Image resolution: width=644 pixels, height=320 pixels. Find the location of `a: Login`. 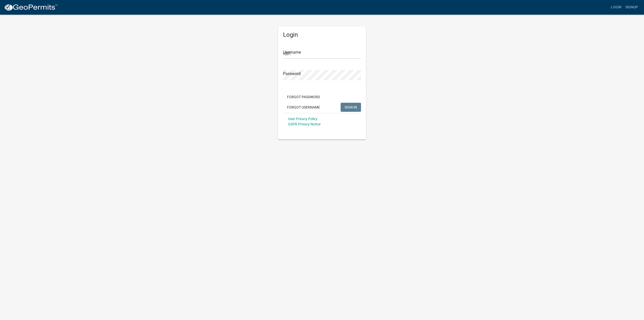

a: Login is located at coordinates (617, 7).